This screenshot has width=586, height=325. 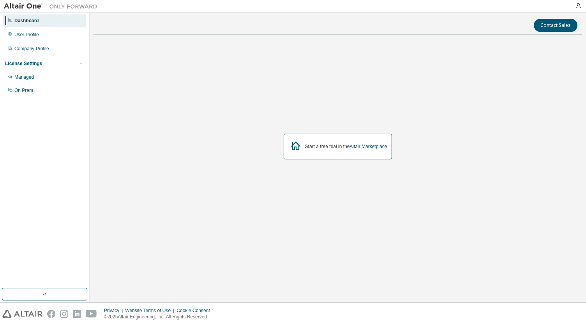 I want to click on div: Start a free trial in the, so click(x=346, y=147).